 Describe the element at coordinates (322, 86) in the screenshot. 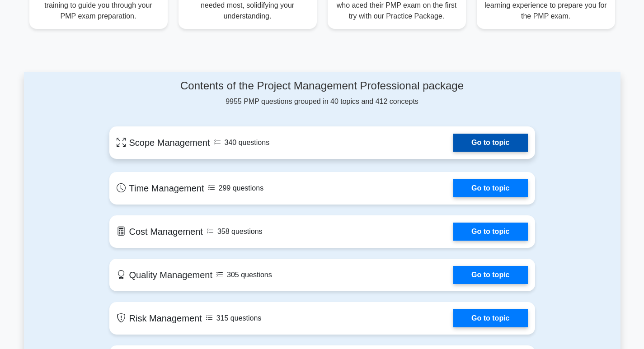

I see `h4: Contents of the Project Management Professional package` at that location.